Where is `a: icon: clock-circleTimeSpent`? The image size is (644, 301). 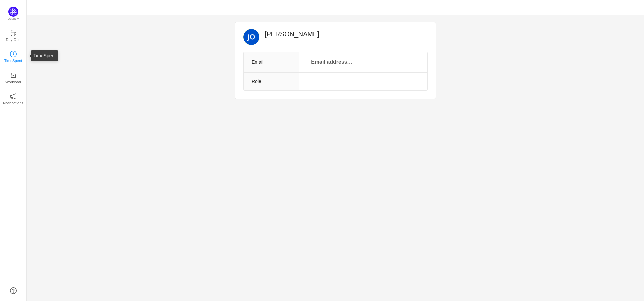 a: icon: clock-circleTimeSpent is located at coordinates (13, 56).